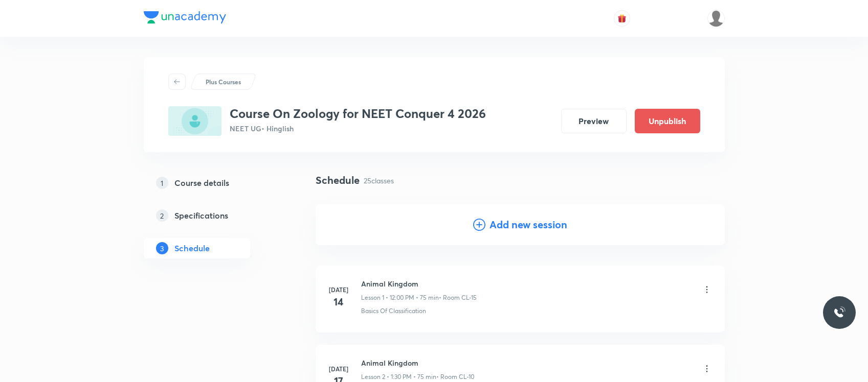 This screenshot has height=382, width=868. What do you see at coordinates (223, 82) in the screenshot?
I see `p: Plus Courses` at bounding box center [223, 82].